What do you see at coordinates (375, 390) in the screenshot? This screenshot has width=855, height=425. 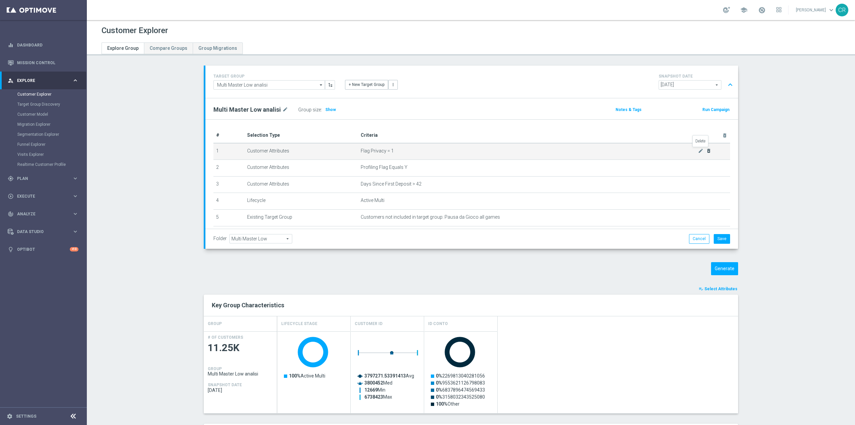 I see `text: Min` at bounding box center [375, 390].